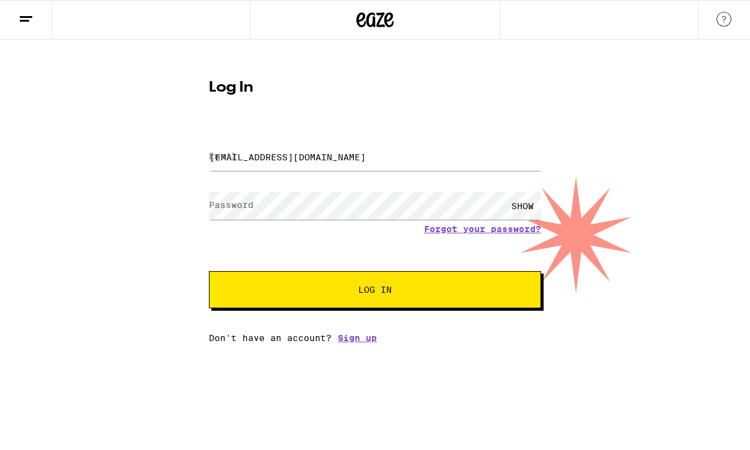 This screenshot has height=450, width=750. Describe the element at coordinates (357, 338) in the screenshot. I see `a: Sign up` at that location.